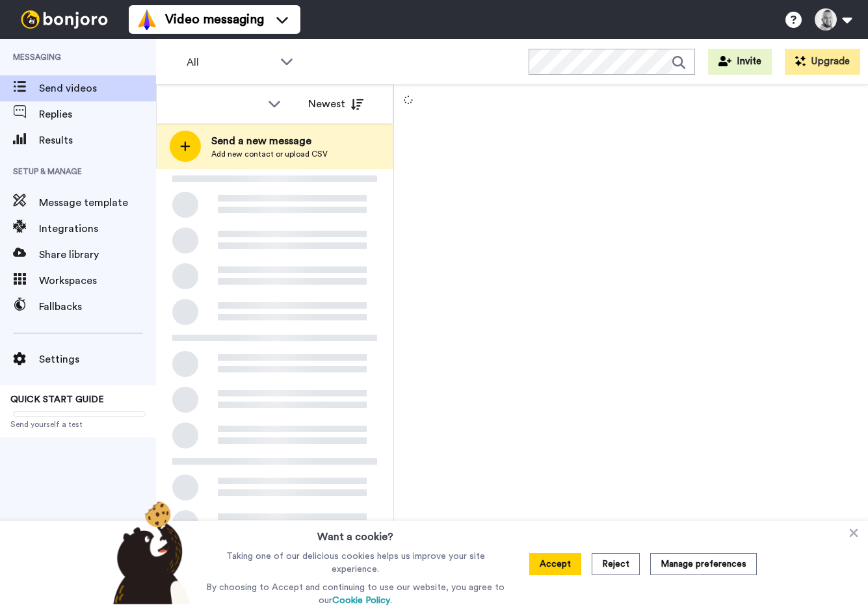 The height and width of the screenshot is (607, 868). Describe the element at coordinates (740, 62) in the screenshot. I see `button: Invite` at that location.